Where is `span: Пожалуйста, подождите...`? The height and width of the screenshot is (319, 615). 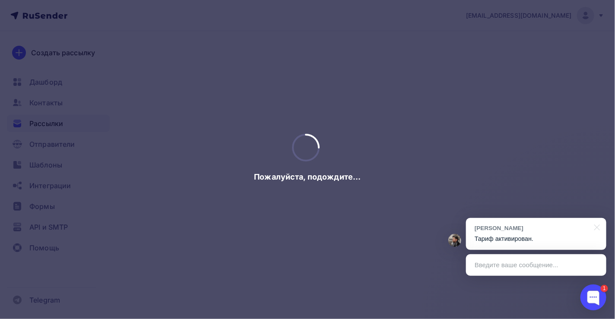
span: Пожалуйста, подождите... is located at coordinates (307, 177).